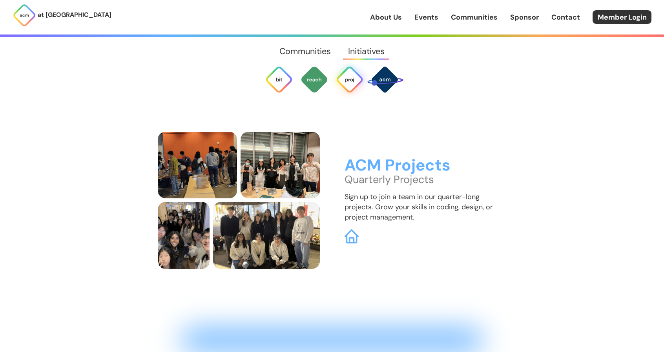 The height and width of the screenshot is (352, 664). Describe the element at coordinates (426, 17) in the screenshot. I see `a: Events` at that location.